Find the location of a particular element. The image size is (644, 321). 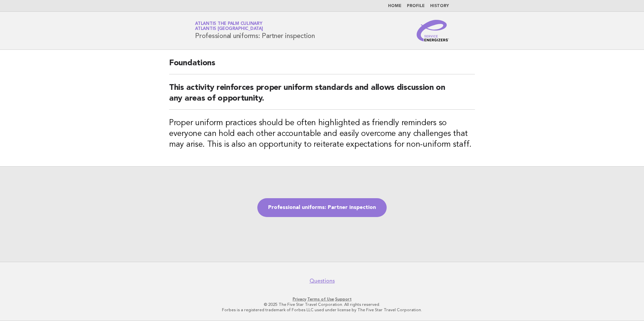

a: Privacy is located at coordinates (299, 299).